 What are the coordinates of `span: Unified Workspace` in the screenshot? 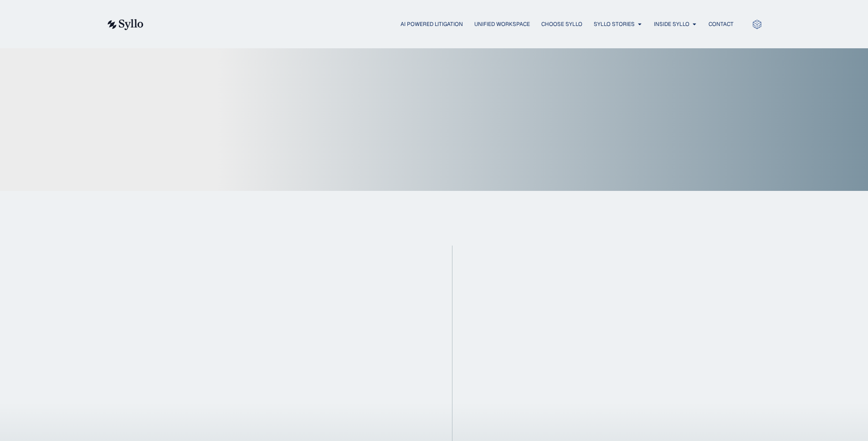 It's located at (503, 24).